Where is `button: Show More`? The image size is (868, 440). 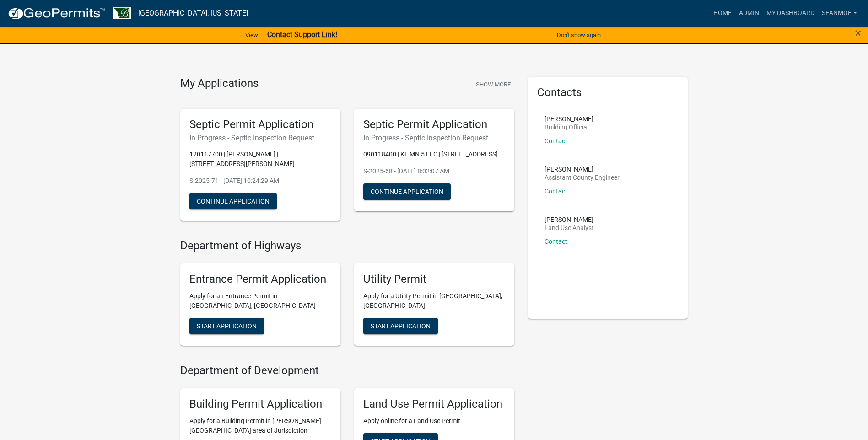 button: Show More is located at coordinates (493, 84).